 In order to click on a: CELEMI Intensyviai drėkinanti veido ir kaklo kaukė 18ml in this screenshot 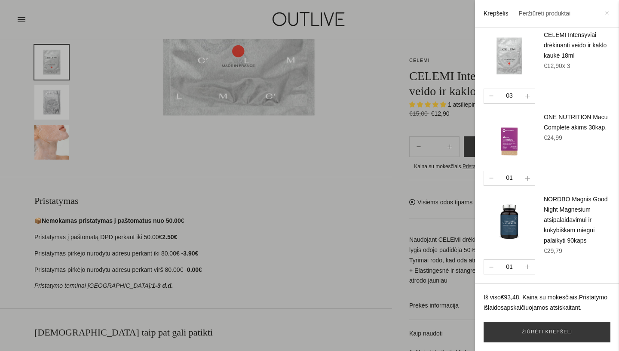, I will do `click(575, 45)`.